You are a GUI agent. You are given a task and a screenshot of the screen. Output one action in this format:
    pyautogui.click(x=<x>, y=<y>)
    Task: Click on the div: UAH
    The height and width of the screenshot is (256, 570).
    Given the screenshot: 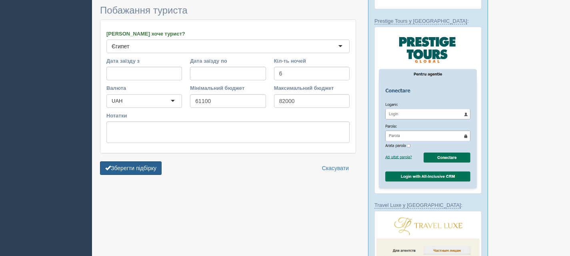 What is the action you would take?
    pyautogui.click(x=117, y=101)
    